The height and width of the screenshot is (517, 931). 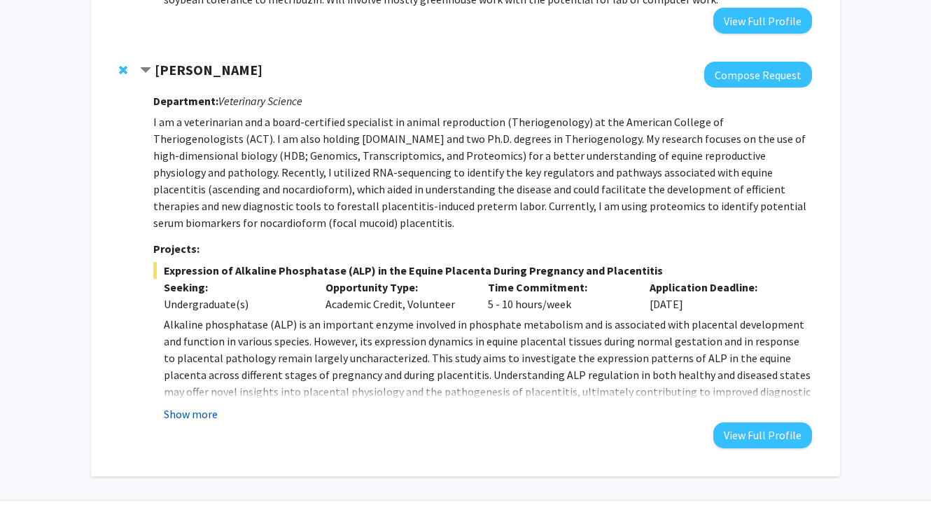 I want to click on span: Expression of Alkaline Phosphatase (ALP) in the Equine Placenta During Pregnancy and Placentitis, so click(x=482, y=270).